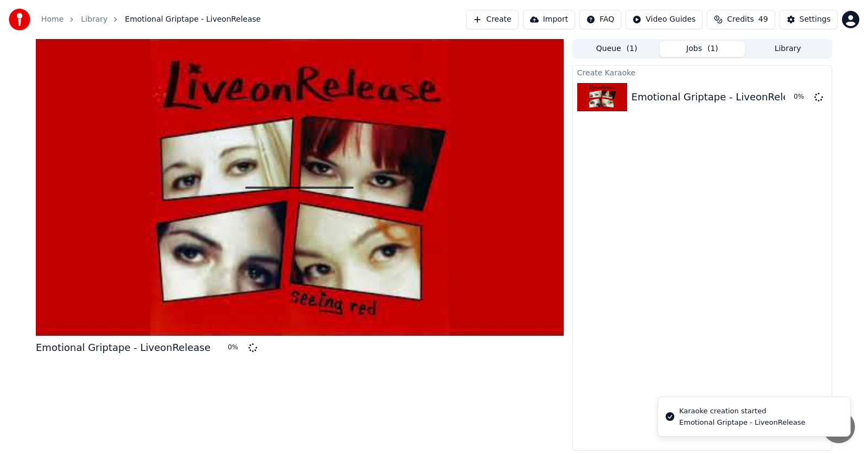 The width and height of the screenshot is (868, 454). I want to click on button: Settings, so click(808, 20).